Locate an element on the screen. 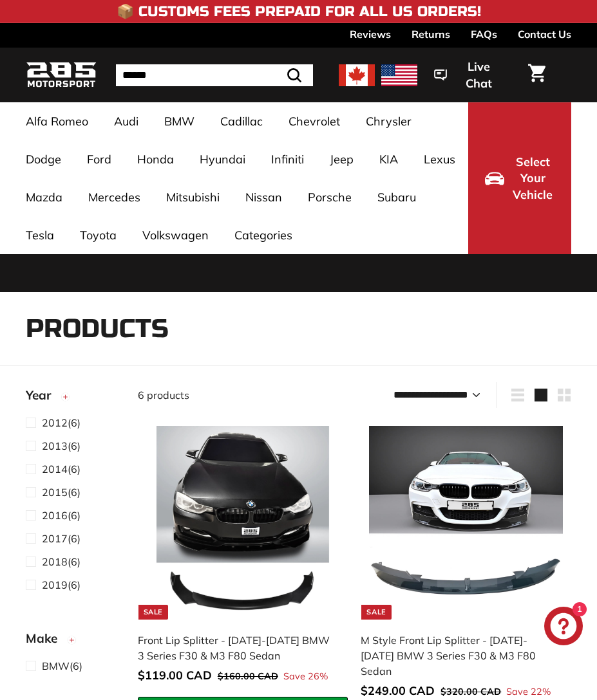  span: 2016 is located at coordinates (55, 515).